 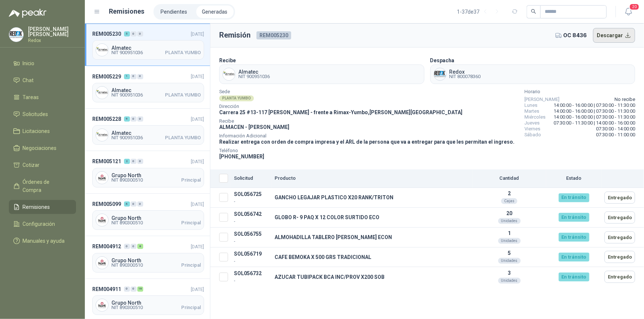 What do you see at coordinates (251, 257) in the screenshot?
I see `td: SOL056719` at bounding box center [251, 257].